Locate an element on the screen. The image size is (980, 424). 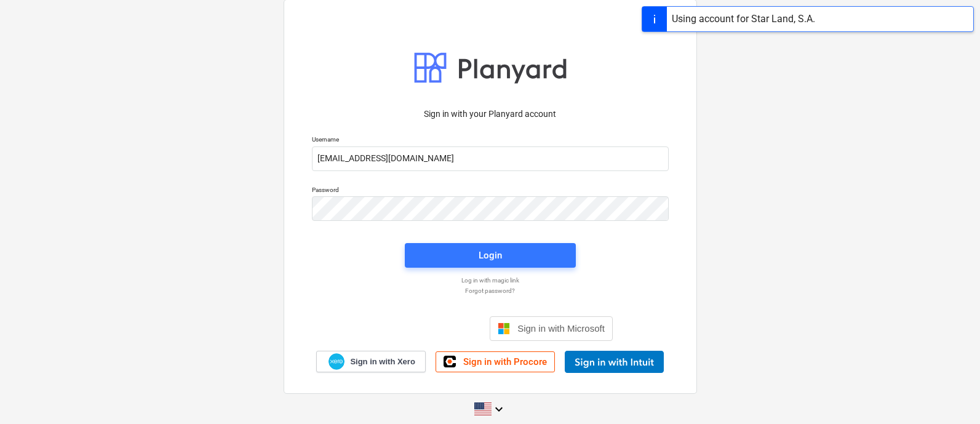
input: Username is located at coordinates (490, 159).